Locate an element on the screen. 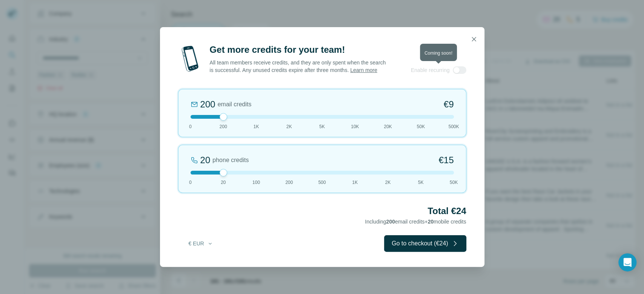 The width and height of the screenshot is (644, 294). span: Including email credits + mobile credits is located at coordinates (416, 222).